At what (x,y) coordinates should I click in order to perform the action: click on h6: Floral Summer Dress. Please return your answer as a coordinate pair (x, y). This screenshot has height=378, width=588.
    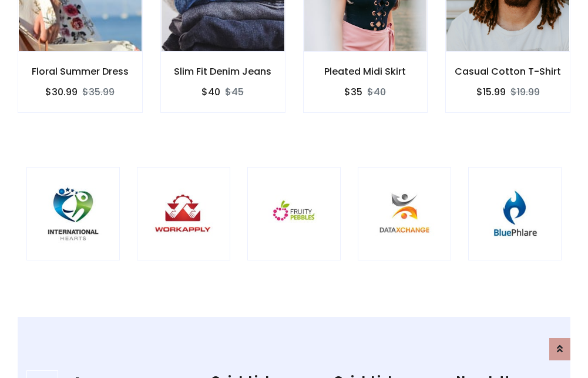
    Looking at the image, I should click on (80, 71).